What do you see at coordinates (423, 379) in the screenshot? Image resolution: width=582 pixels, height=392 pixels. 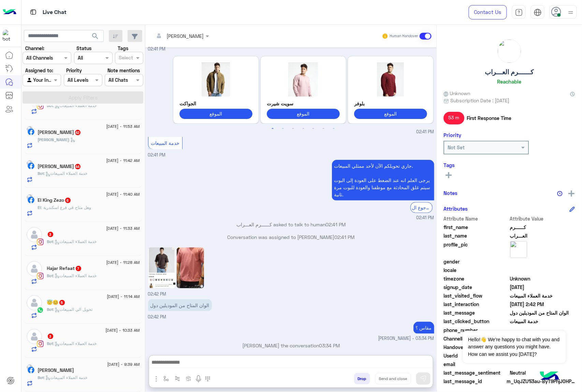 I see `img: send message` at bounding box center [423, 379].